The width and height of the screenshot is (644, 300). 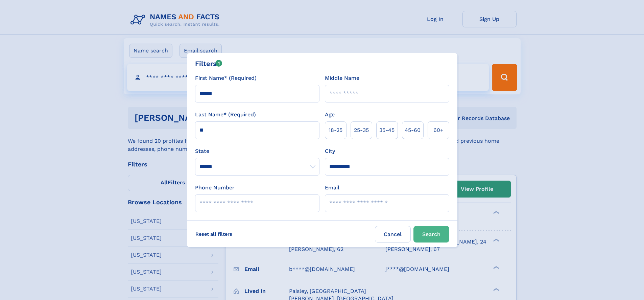 What do you see at coordinates (215, 188) in the screenshot?
I see `label: Phone Number` at bounding box center [215, 188].